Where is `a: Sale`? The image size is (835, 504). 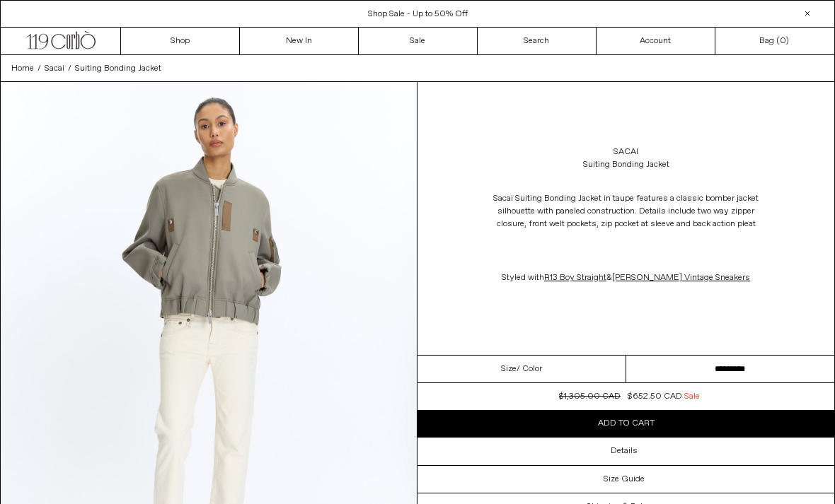 a: Sale is located at coordinates (418, 41).